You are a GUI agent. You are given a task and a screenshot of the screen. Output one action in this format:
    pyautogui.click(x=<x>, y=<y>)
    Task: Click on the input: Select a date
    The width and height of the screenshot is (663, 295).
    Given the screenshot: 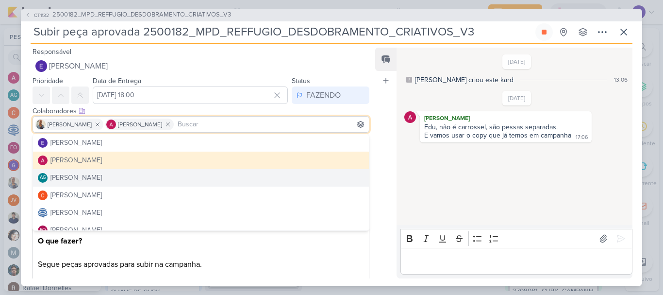 What is the action you would take?
    pyautogui.click(x=190, y=95)
    